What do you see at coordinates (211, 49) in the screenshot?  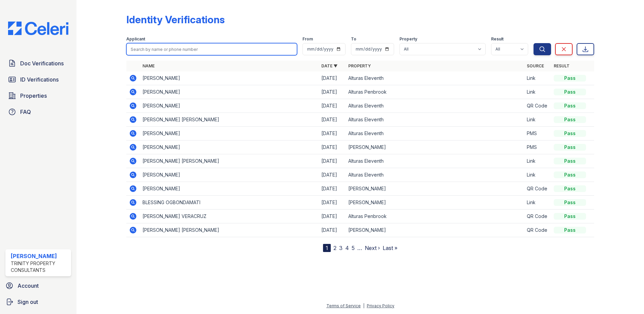 I see `input: Search by name or phone number` at bounding box center [211, 49].